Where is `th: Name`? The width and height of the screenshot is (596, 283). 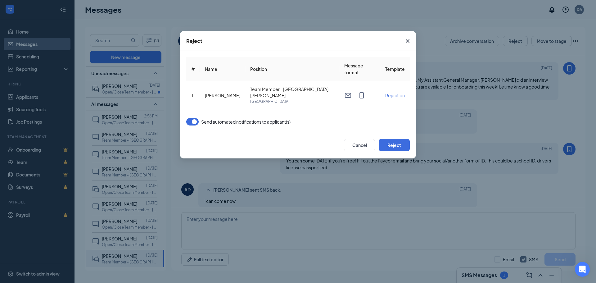 th: Name is located at coordinates (222, 69).